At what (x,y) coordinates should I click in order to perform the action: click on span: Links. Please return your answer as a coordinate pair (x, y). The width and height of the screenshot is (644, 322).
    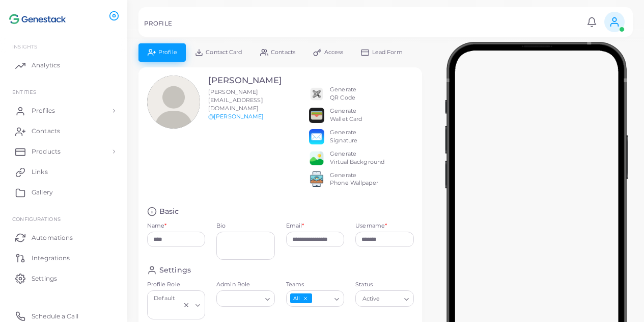
    Looking at the image, I should click on (40, 172).